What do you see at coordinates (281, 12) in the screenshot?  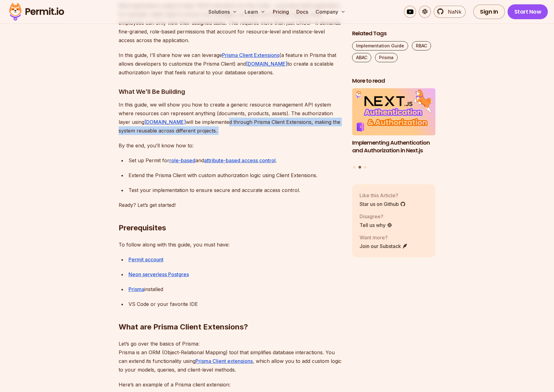 I see `a: Pricing` at bounding box center [281, 12].